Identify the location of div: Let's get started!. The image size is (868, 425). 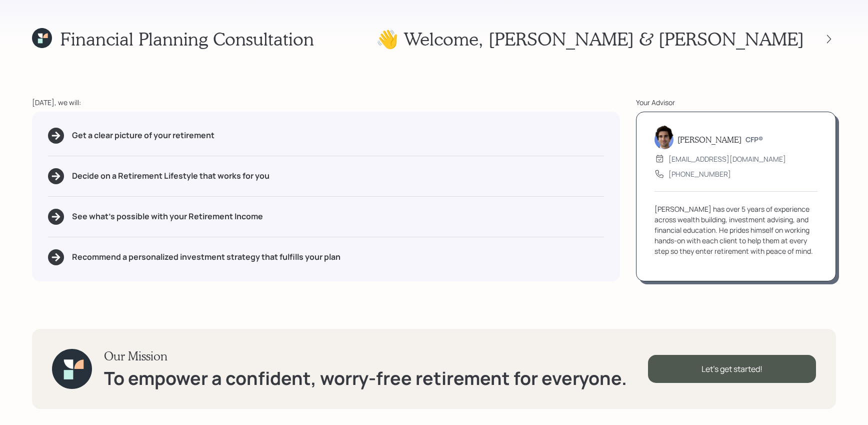
(732, 369).